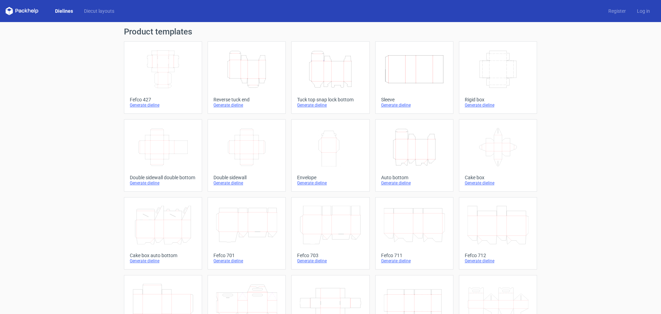 The width and height of the screenshot is (661, 314). I want to click on div: Tuck top snap lock bottom, so click(330, 100).